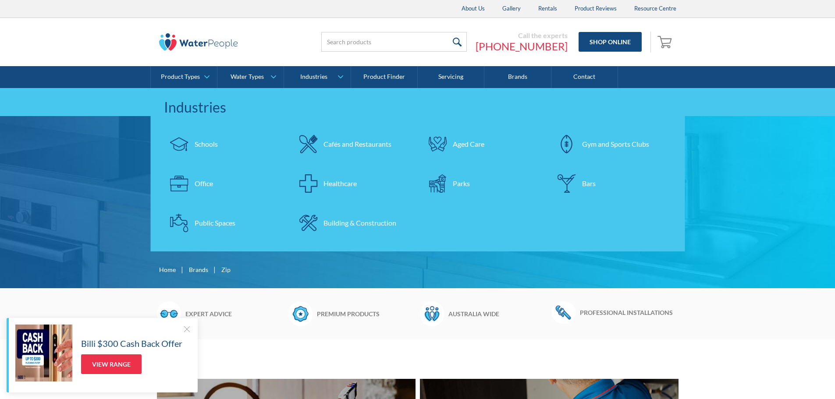 The image size is (835, 399). What do you see at coordinates (206, 144) in the screenshot?
I see `div: Schools` at bounding box center [206, 144].